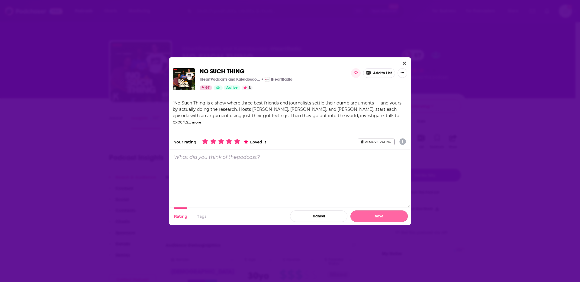 This screenshot has height=282, width=580. Describe the element at coordinates (403, 142) in the screenshot. I see `a: Show additional information` at that location.